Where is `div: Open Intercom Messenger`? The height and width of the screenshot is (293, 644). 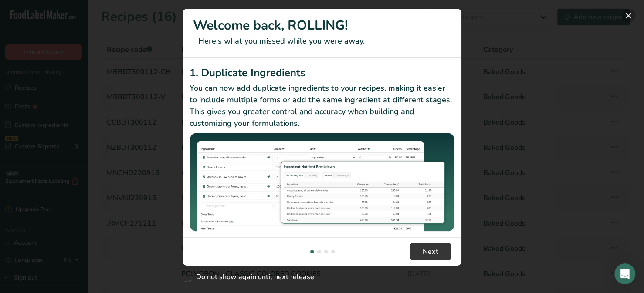 div: Open Intercom Messenger is located at coordinates (625, 274).